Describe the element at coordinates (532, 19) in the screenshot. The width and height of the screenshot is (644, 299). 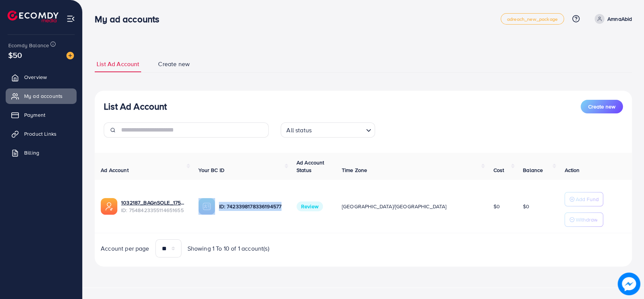
I see `span: adreach_new_package` at that location.